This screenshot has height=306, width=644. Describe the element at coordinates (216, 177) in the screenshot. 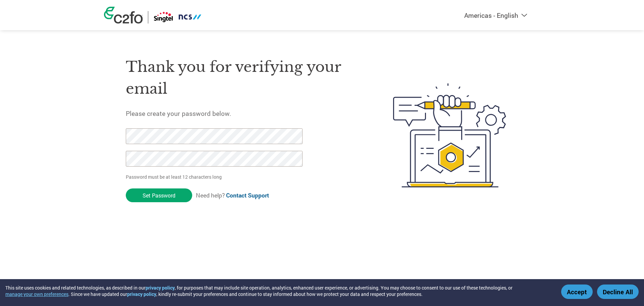

I see `p: Password must be at least 12 characters long` at that location.